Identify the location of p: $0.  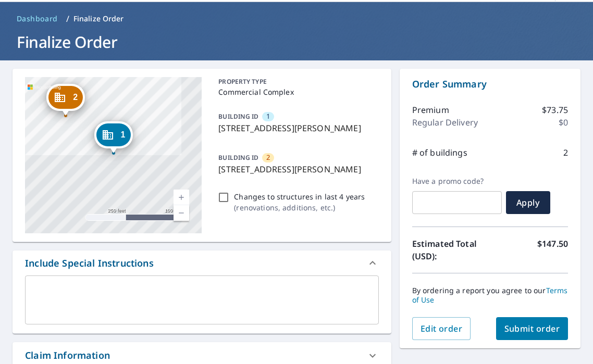
(563, 122).